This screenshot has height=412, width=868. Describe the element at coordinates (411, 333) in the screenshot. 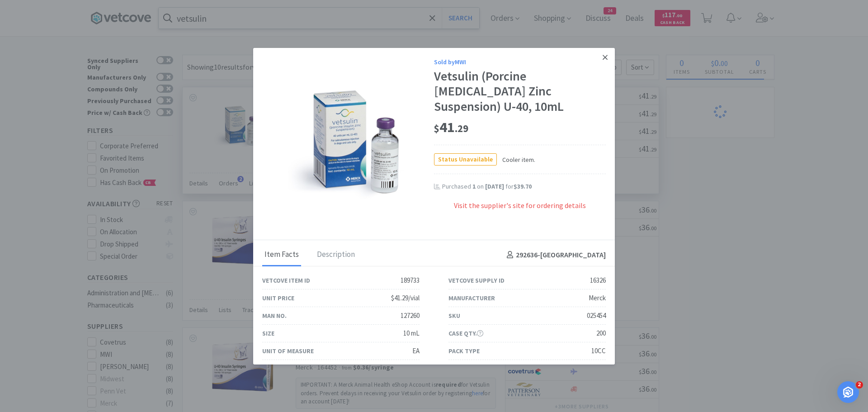

I see `div: 10 mL` at that location.